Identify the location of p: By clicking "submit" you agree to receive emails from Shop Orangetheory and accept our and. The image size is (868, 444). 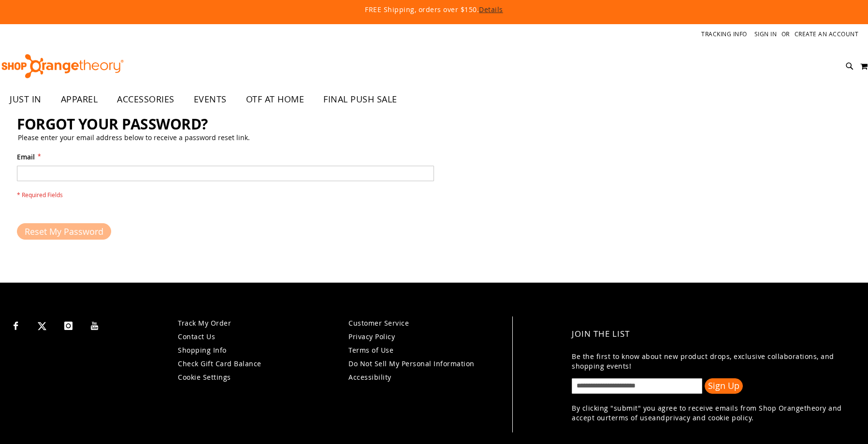
(709, 414).